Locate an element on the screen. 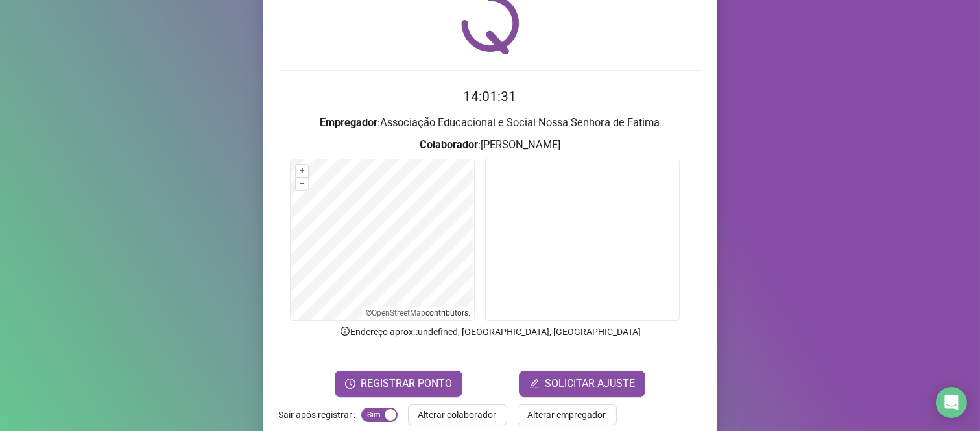  li: © contributors. is located at coordinates (418, 313).